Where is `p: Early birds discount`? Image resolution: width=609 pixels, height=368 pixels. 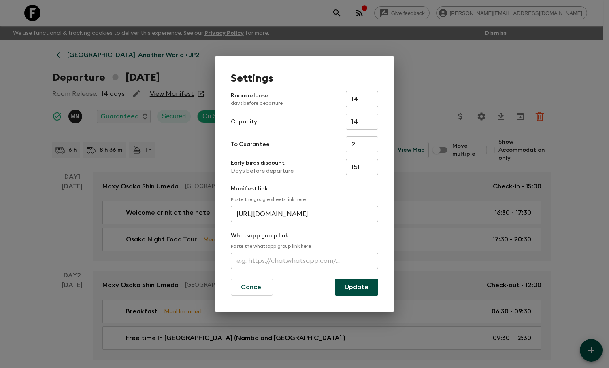
p: Early birds discount is located at coordinates (263, 163).